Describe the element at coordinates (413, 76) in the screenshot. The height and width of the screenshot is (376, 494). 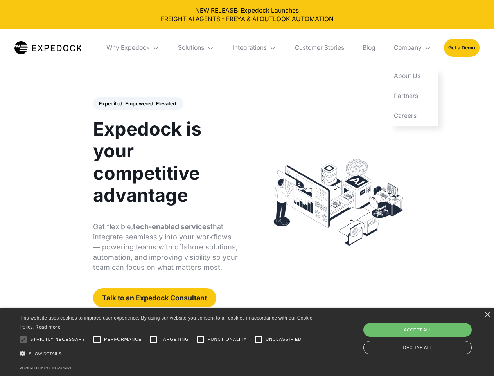
I see `a: About Us` at that location.